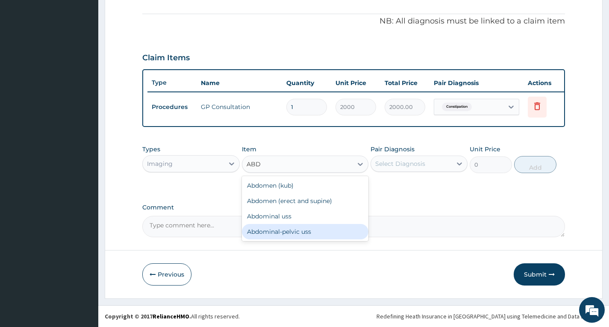  I want to click on span: Constipation, so click(457, 107).